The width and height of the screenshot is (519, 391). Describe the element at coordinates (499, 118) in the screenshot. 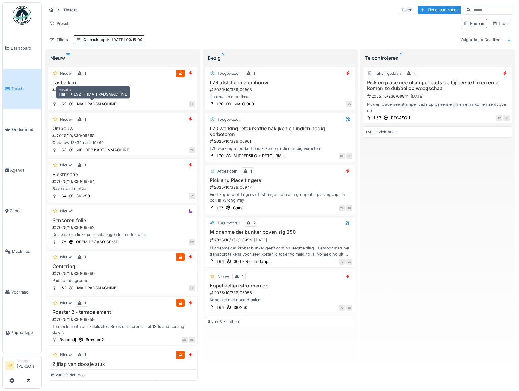

I see `div: JV` at that location.